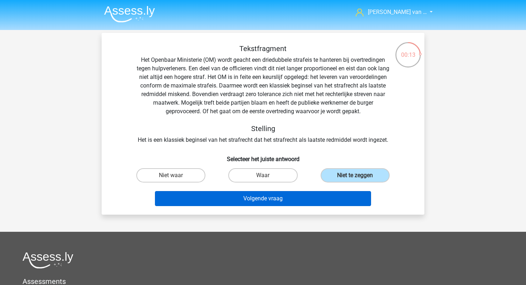 This screenshot has height=285, width=526. What do you see at coordinates (263, 94) in the screenshot?
I see `div: Het Openbaar Ministerie (OM) wordt geacht een driedubbele strafeis te hanteren bij overtredingen ...` at bounding box center [263, 94].